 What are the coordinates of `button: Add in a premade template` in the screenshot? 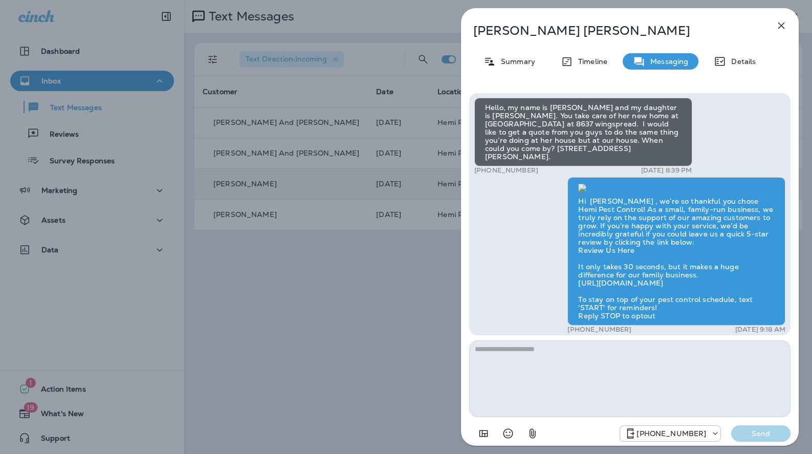 It's located at (484, 433).